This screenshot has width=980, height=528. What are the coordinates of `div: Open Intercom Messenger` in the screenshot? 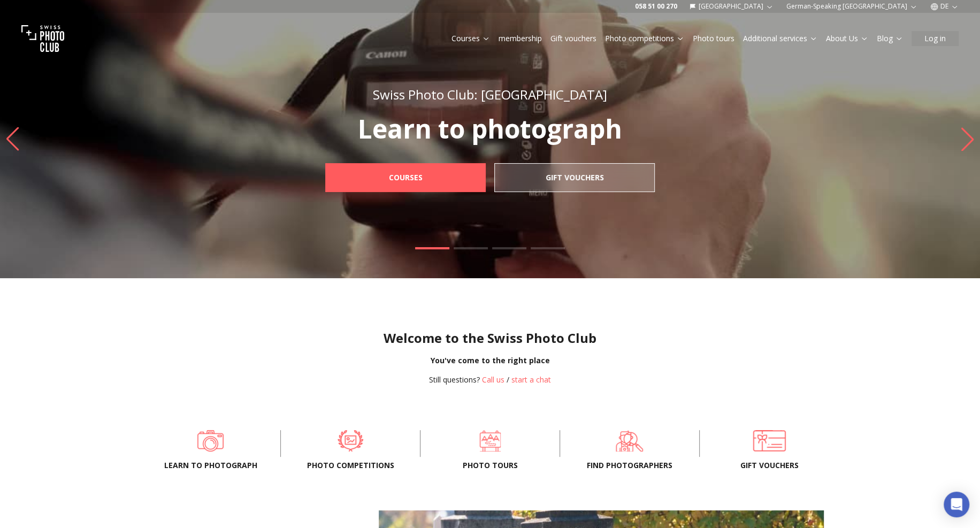 It's located at (957, 505).